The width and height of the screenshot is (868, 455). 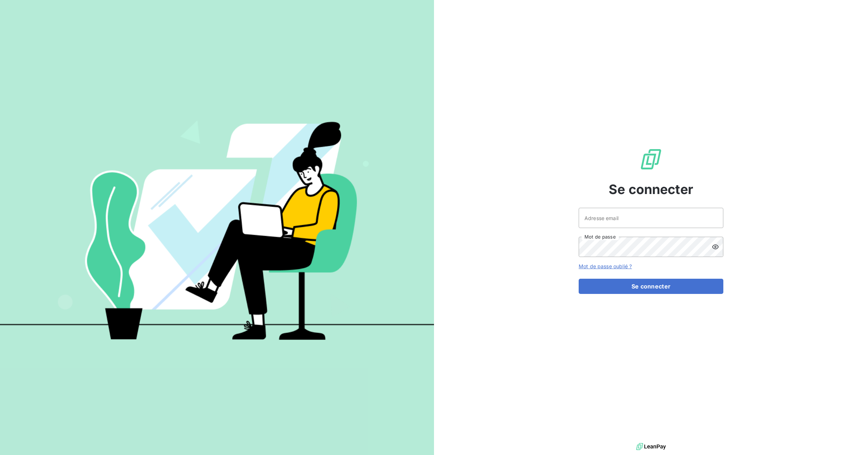 I want to click on a: Mot de passe oublié ?, so click(x=605, y=266).